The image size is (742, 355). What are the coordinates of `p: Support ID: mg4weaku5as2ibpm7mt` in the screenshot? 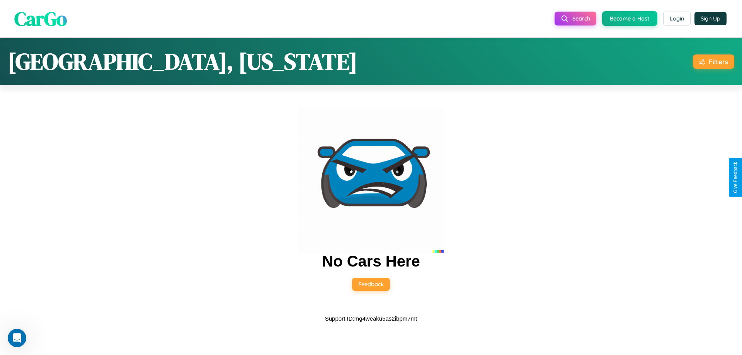 It's located at (371, 318).